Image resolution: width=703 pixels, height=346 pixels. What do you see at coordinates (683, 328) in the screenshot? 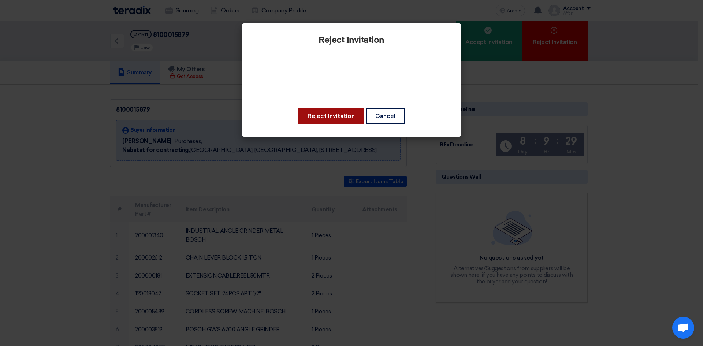
I see `div: Open chat` at bounding box center [683, 328].